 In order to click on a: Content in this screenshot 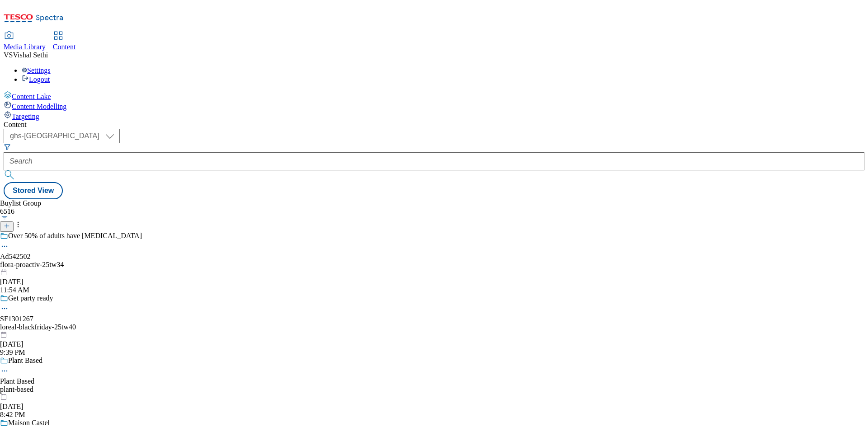, I will do `click(64, 42)`.